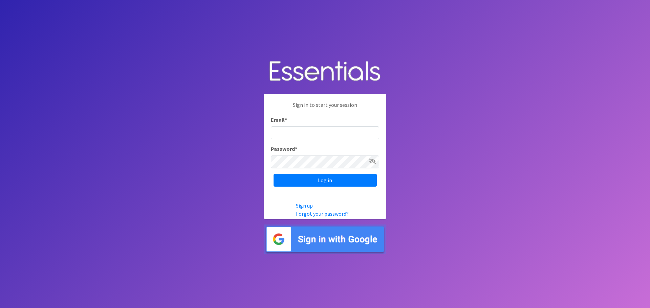  What do you see at coordinates (325, 239) in the screenshot?
I see `img: Sign in with Google` at bounding box center [325, 239].